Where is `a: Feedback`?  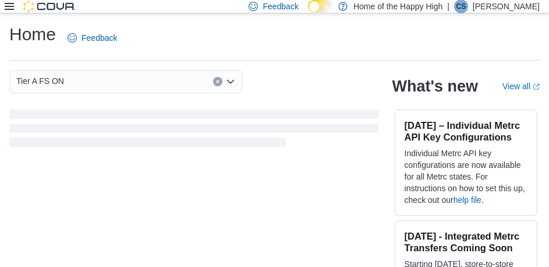
a: Feedback is located at coordinates (92, 38).